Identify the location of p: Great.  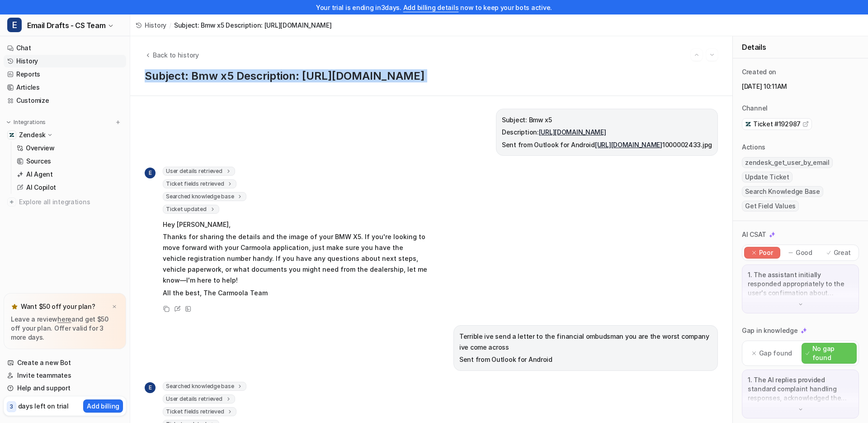
(842, 252).